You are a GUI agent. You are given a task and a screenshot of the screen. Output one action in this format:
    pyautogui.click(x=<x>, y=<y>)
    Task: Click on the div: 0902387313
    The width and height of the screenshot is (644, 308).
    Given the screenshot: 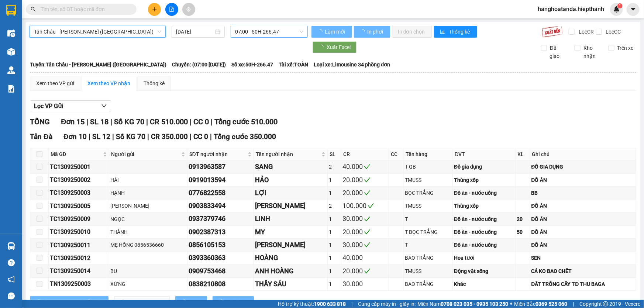 What is the action you would take?
    pyautogui.click(x=220, y=232)
    